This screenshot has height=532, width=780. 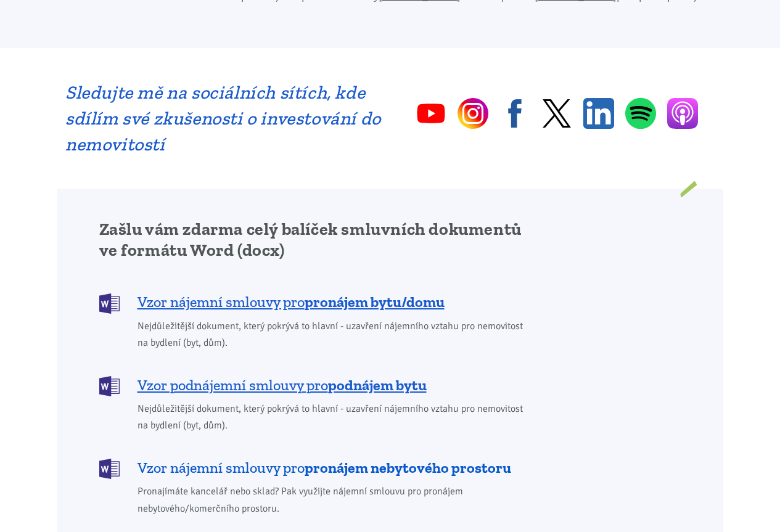 I want to click on a: Twitter, so click(x=556, y=114).